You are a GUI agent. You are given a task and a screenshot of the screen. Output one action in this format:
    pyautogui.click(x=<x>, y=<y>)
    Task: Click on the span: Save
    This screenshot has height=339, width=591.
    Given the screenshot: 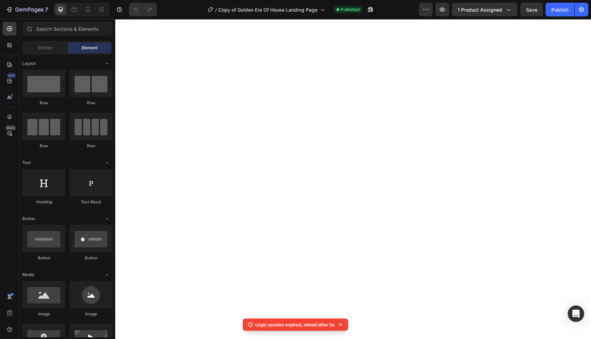 What is the action you would take?
    pyautogui.click(x=531, y=10)
    